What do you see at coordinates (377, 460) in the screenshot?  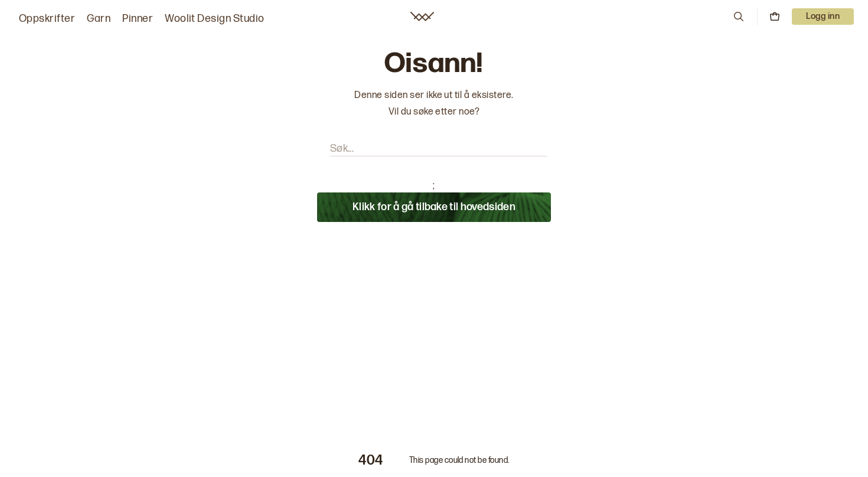 I see `h1: 404` at bounding box center [377, 460].